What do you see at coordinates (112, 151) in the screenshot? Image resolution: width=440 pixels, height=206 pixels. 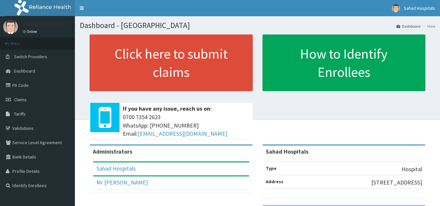 I see `b: Administrators` at bounding box center [112, 151].